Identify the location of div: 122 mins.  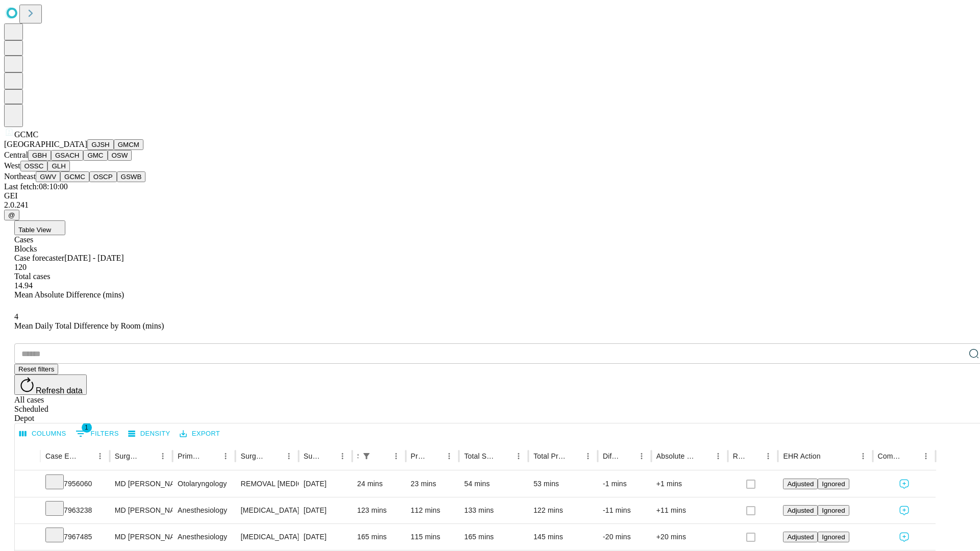
(563, 510).